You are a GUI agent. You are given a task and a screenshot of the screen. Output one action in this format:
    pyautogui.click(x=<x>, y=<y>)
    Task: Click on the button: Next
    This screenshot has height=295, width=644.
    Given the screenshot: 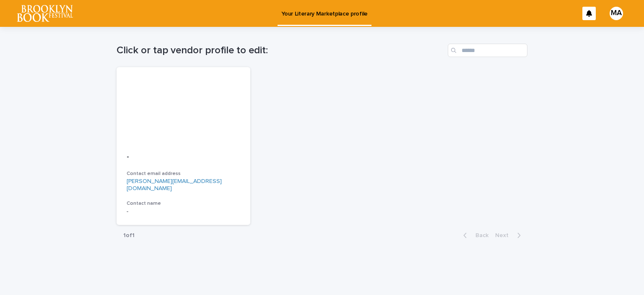 What is the action you would take?
    pyautogui.click(x=509, y=236)
    